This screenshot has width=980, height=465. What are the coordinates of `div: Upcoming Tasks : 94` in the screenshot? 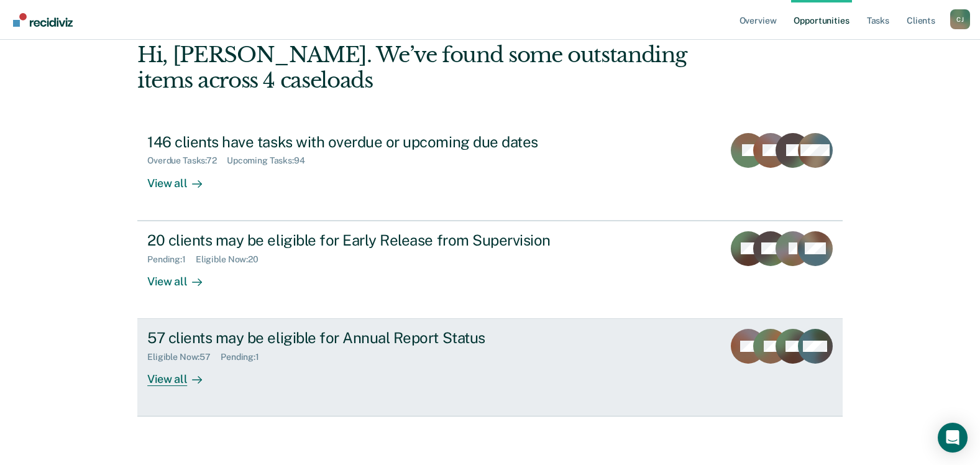 It's located at (271, 161).